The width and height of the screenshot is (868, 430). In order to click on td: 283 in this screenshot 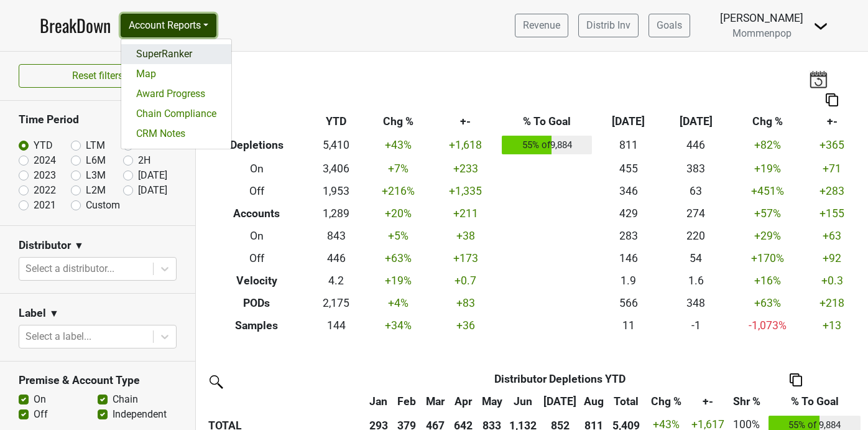, I will do `click(629, 236)`.